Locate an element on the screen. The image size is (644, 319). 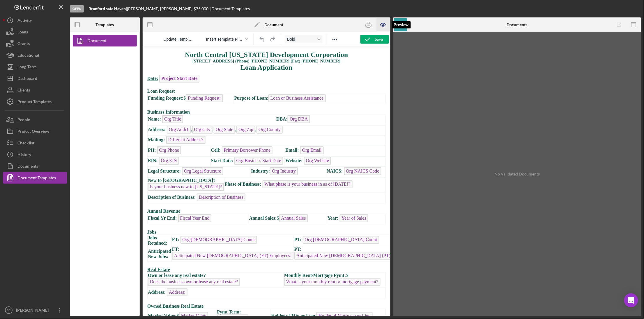
span: Does the business own or lease any real estate? is located at coordinates (51, 236).